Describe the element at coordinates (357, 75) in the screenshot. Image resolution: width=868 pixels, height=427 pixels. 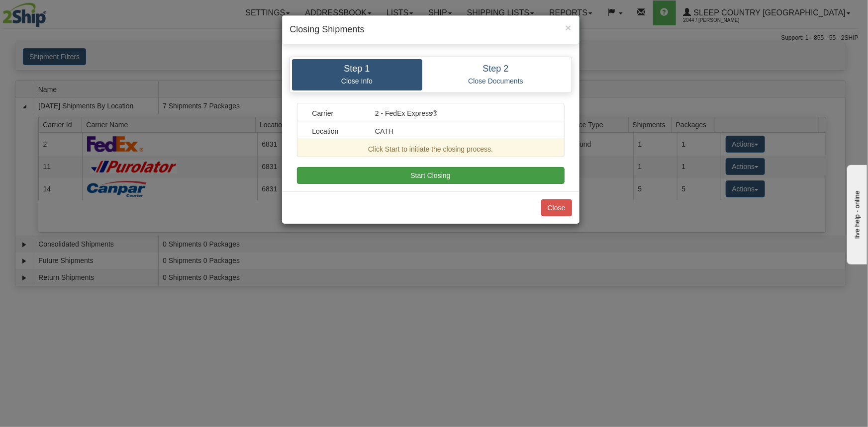
I see `a: Step 1 Close Info` at that location.